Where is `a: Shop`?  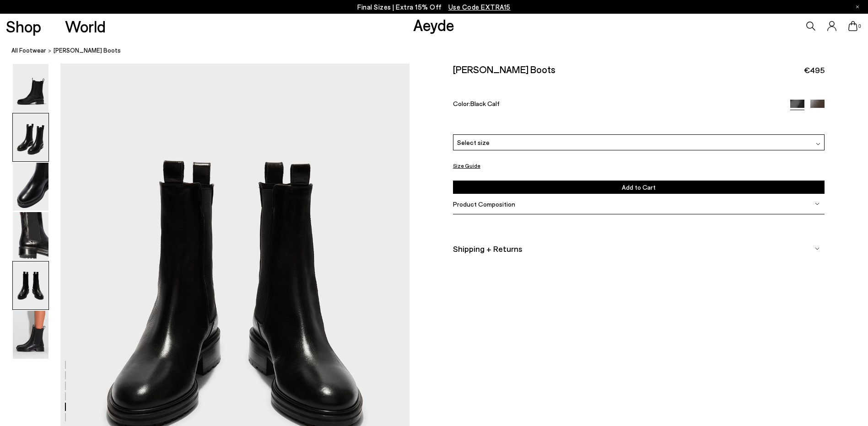 a: Shop is located at coordinates (23, 26).